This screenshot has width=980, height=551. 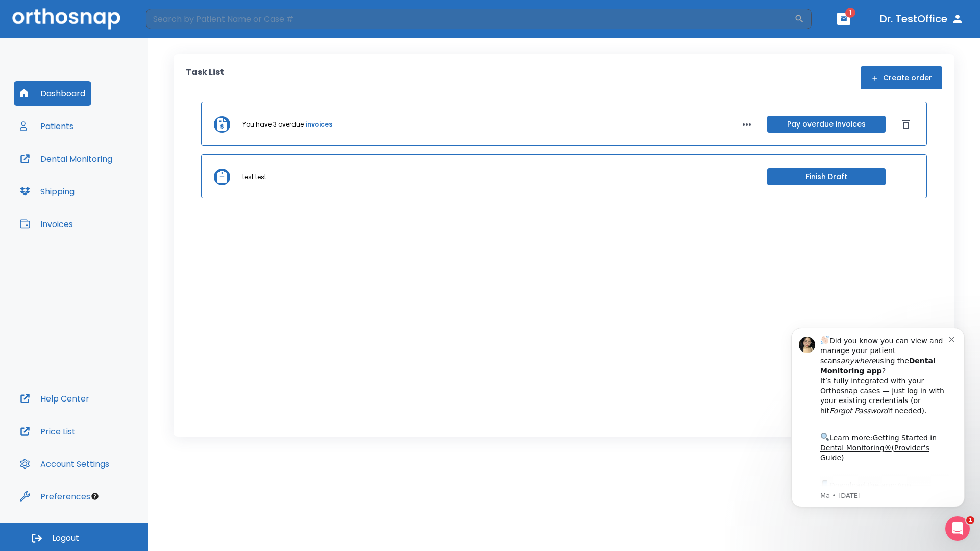 I want to click on div: Did you know you can view and manage your patient scans using the ? It’s fully integrated with yo..., so click(x=109, y=68).